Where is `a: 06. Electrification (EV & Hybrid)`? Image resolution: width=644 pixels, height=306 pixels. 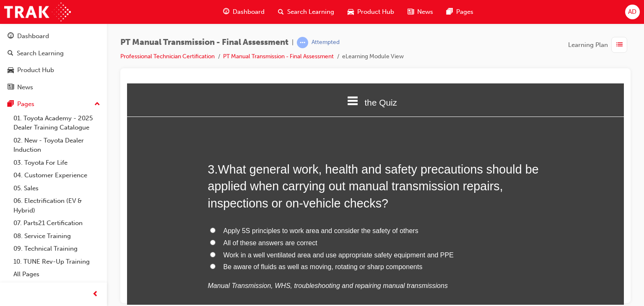 a: 06. Electrification (EV & Hybrid) is located at coordinates (57, 206).